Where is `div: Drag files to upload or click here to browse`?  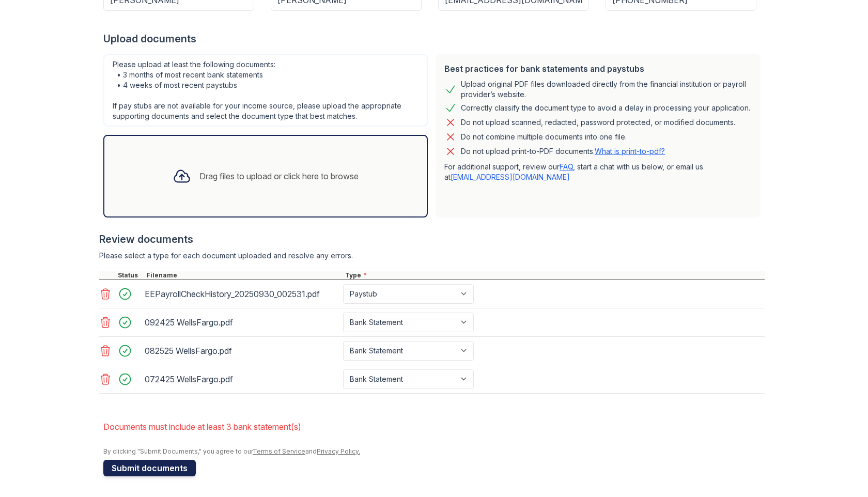
div: Drag files to upload or click here to browse is located at coordinates (279, 176).